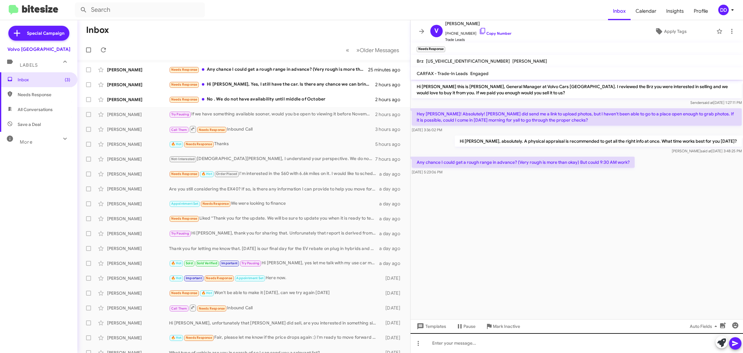 Image resolution: width=743 pixels, height=353 pixels. I want to click on a: Insights, so click(675, 11).